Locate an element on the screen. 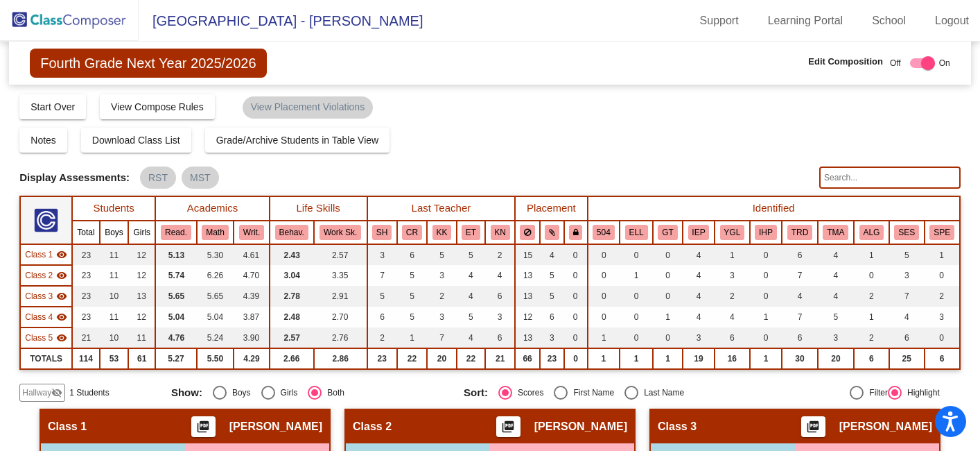  span: Class 3 is located at coordinates (677, 427).